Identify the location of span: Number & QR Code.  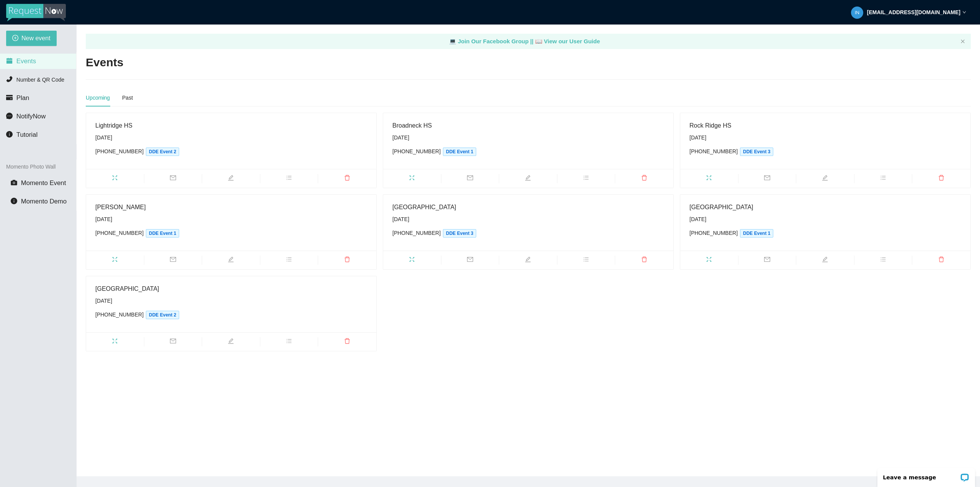
(41, 80).